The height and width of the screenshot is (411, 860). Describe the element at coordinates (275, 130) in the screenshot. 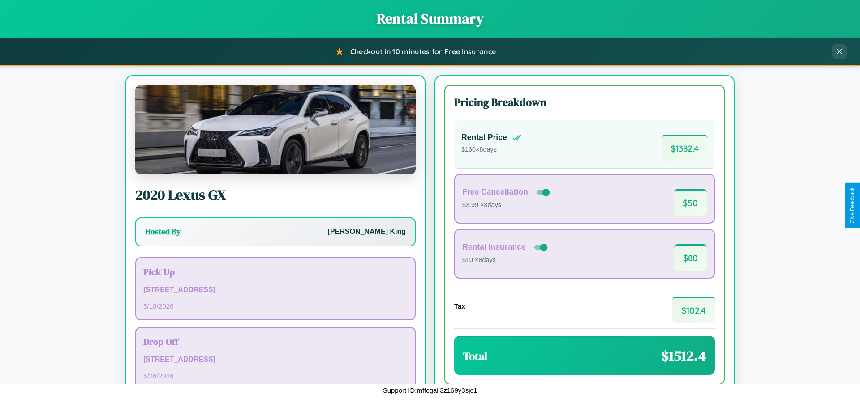

I see `img: Lexus GX` at that location.